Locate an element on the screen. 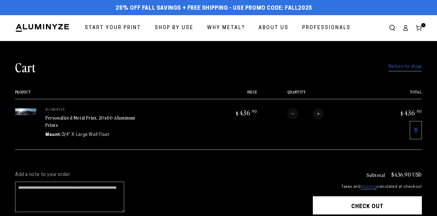 The height and width of the screenshot is (216, 437). dd: 3/4" X-Large Wall Float is located at coordinates (86, 134).